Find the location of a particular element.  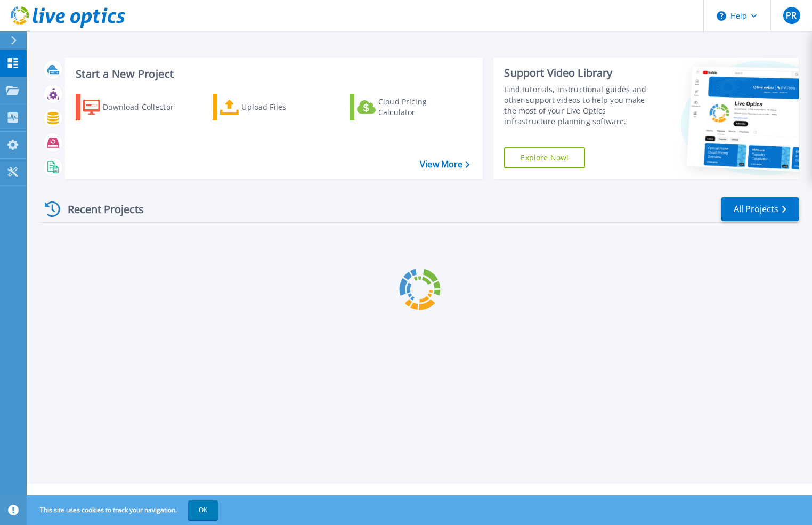

div: Download Collector is located at coordinates (145, 107).